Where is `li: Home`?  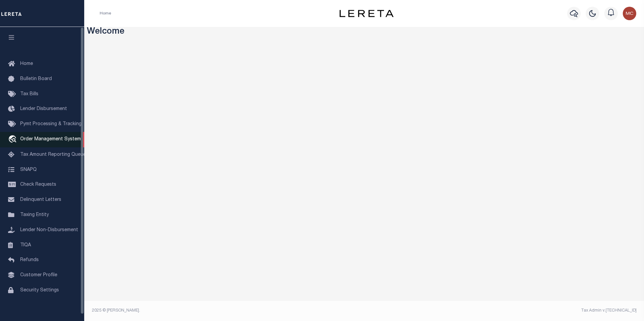 li: Home is located at coordinates (106, 14).